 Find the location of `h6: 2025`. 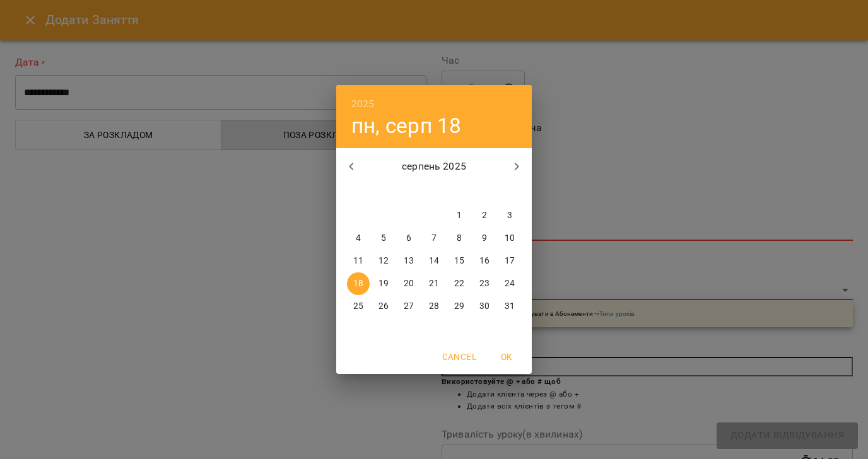

h6: 2025 is located at coordinates (363, 104).